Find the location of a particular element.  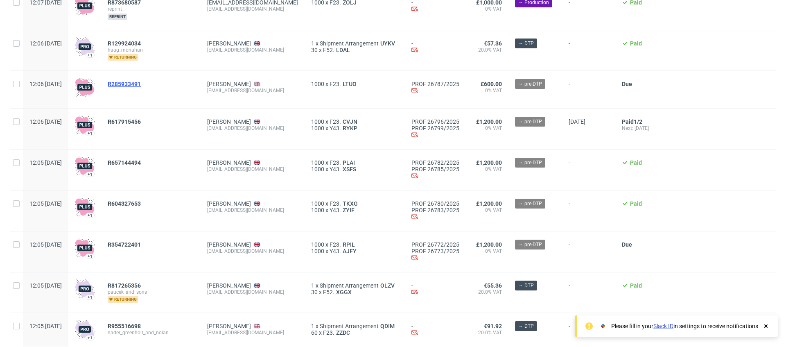

a: LDAL is located at coordinates (343, 50).